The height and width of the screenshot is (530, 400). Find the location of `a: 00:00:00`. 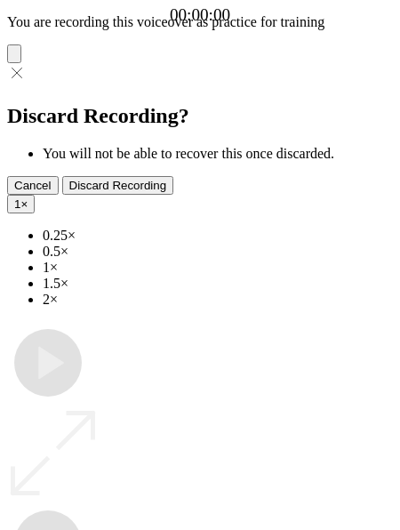

a: 00:00:00 is located at coordinates (200, 15).